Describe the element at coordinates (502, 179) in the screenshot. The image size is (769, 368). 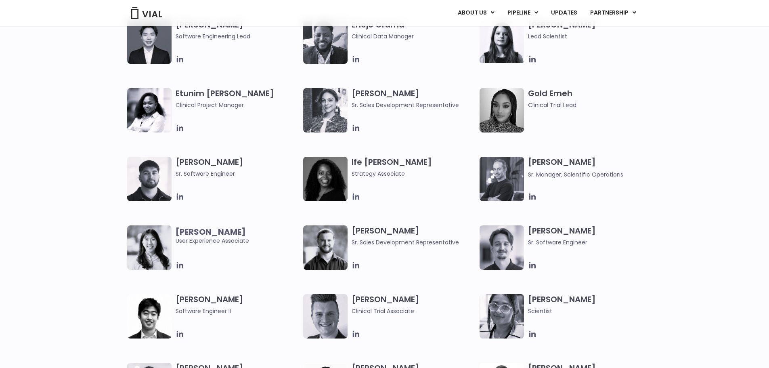
I see `img: Headshot of smiling man named Jared` at that location.